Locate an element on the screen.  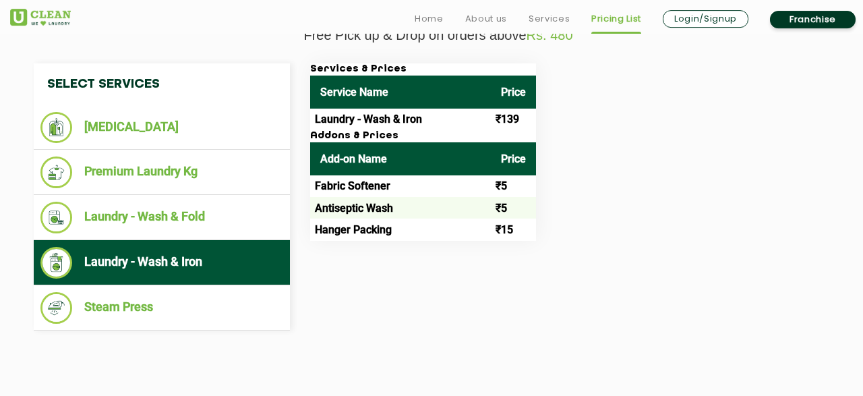
td: Fabric Softener is located at coordinates (400, 186).